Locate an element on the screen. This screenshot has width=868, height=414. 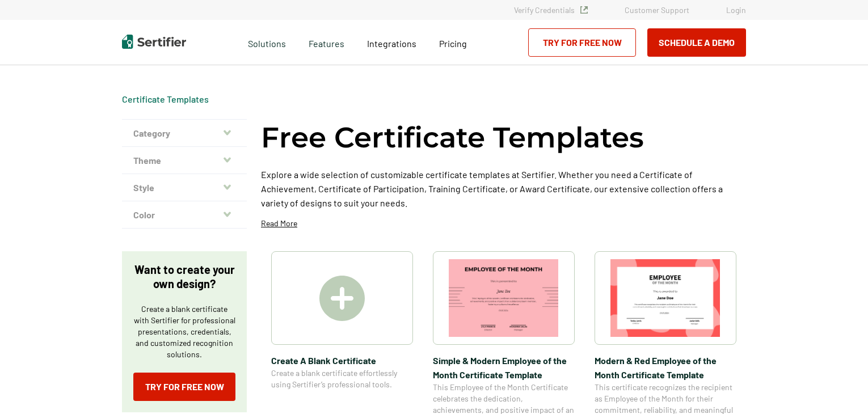
span: Features is located at coordinates (326, 42).